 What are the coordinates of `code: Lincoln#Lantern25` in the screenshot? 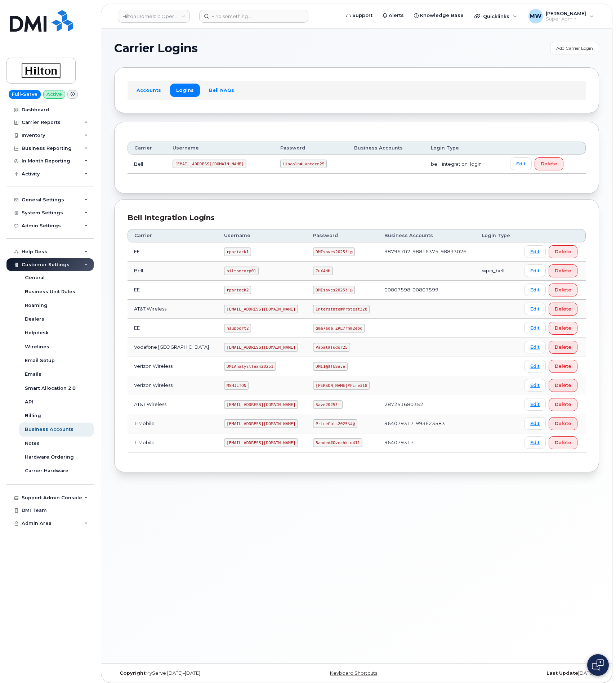 It's located at (304, 164).